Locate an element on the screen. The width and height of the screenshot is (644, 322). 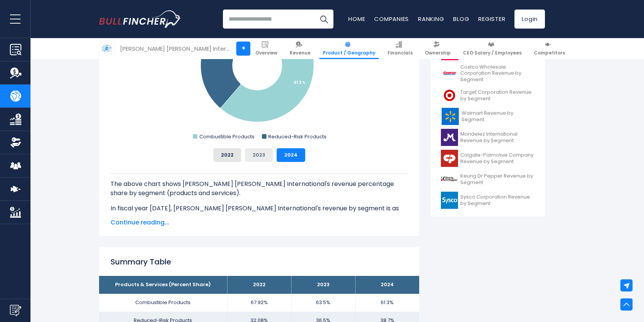
span: Continue reading... is located at coordinates (259, 223).